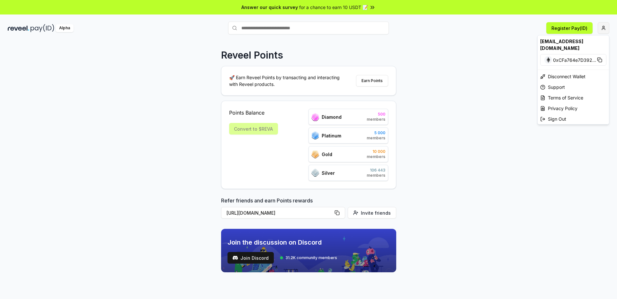 This screenshot has width=617, height=299. Describe the element at coordinates (573, 76) in the screenshot. I see `div: Disconnect Wallet` at that location.